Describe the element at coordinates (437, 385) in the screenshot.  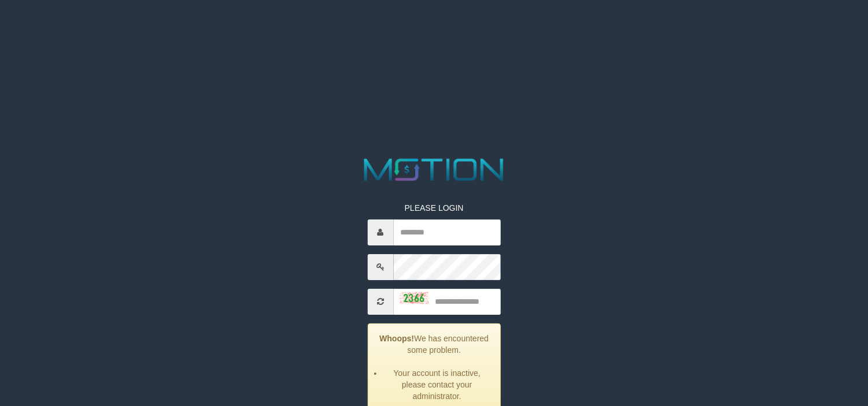
I see `li: Your account is inactive, please contact your administrator.` at that location.